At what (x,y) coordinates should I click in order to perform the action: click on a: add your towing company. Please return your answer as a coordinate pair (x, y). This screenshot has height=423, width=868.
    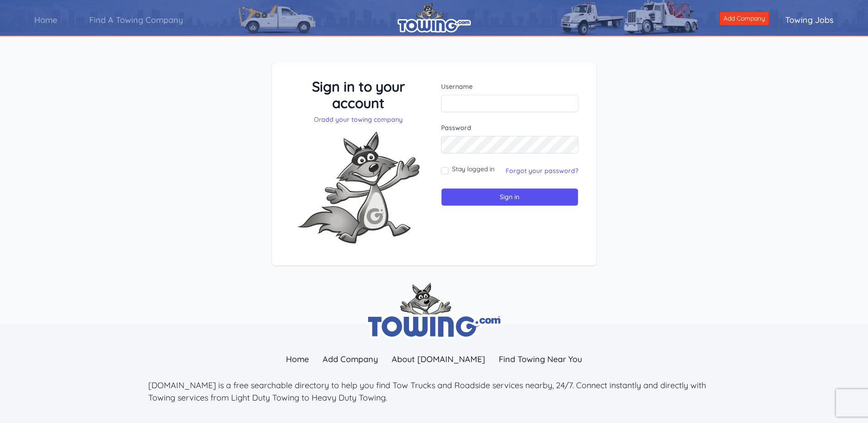
    Looking at the image, I should click on (362, 120).